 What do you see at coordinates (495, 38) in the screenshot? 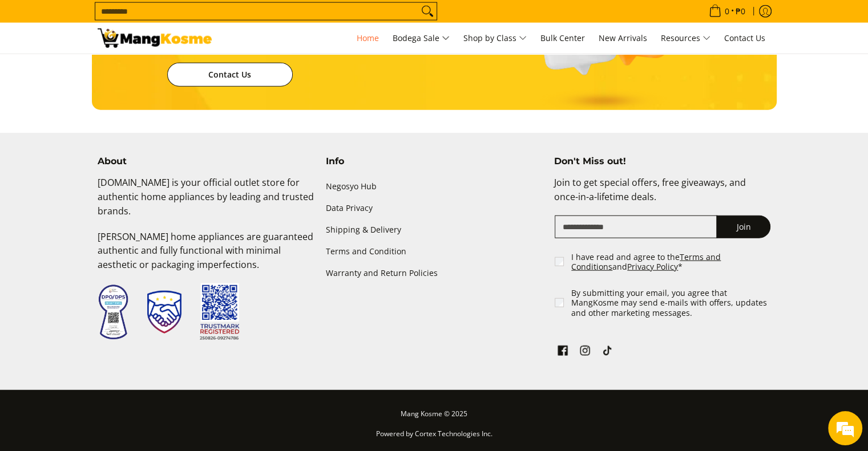
I see `span: Shop by Class` at bounding box center [495, 38].